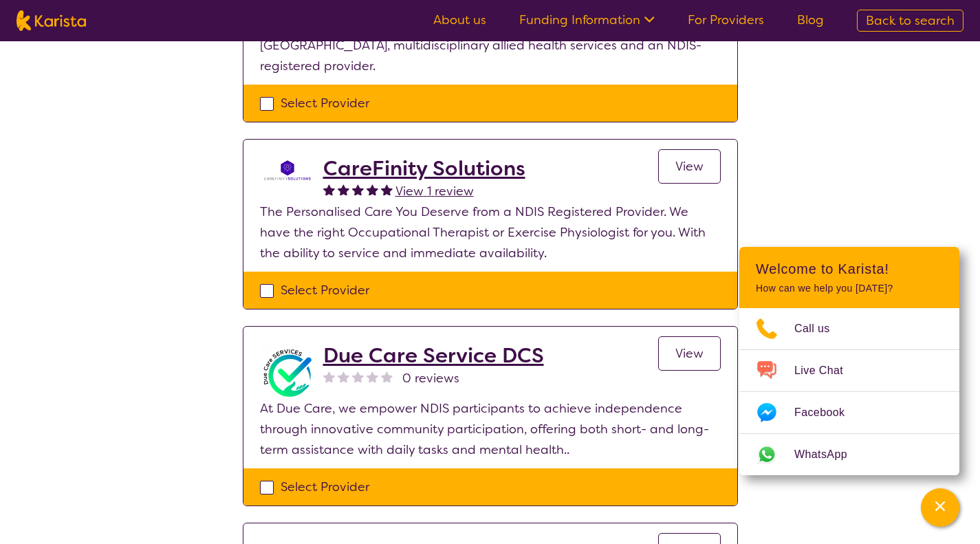  Describe the element at coordinates (490, 429) in the screenshot. I see `p: At Due Care, we empower NDIS participants to achieve independence through innovative community pa...` at that location.